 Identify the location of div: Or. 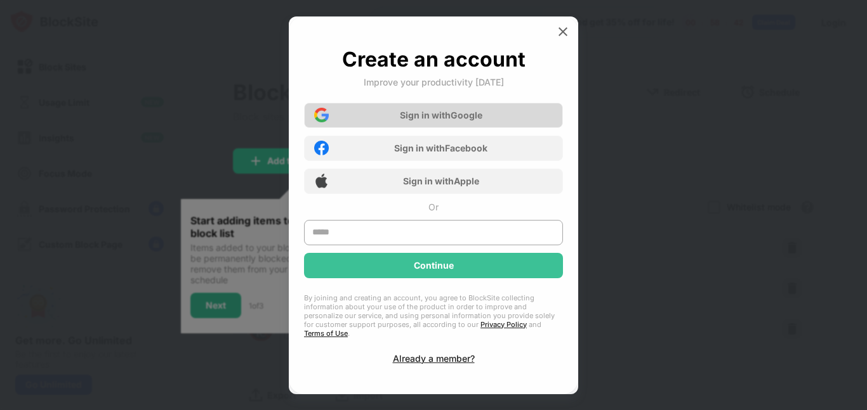
(433, 207).